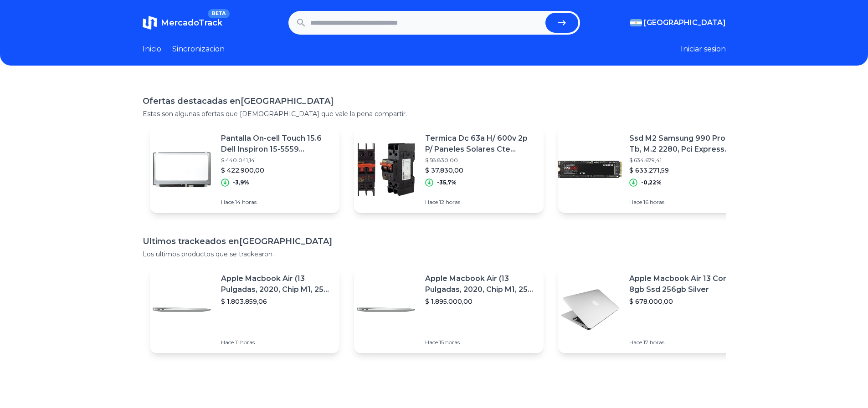 This screenshot has width=868, height=408. Describe the element at coordinates (191, 23) in the screenshot. I see `span: MercadoTrack` at that location.